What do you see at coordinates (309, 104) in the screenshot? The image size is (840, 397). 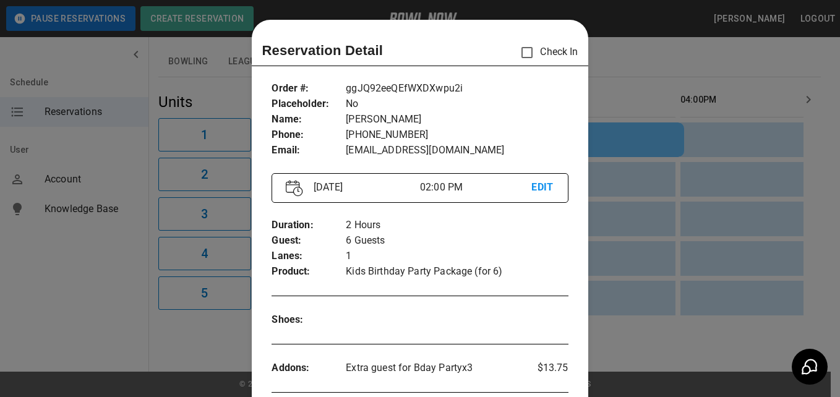 I see `p: Placeholder :` at bounding box center [309, 104].